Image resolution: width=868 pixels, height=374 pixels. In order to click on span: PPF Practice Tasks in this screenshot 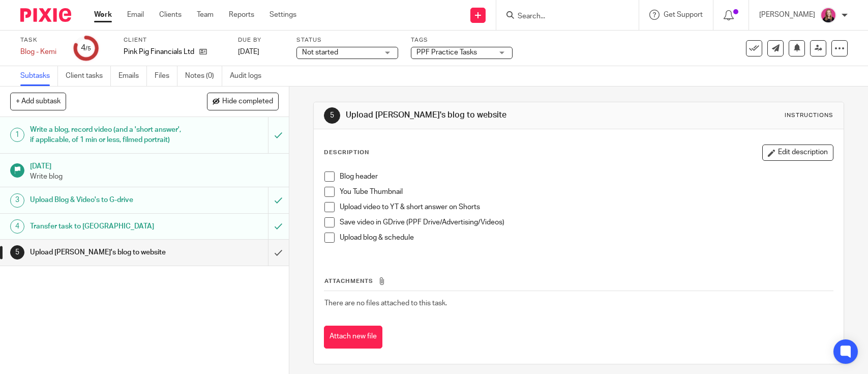, I will do `click(446, 52)`.